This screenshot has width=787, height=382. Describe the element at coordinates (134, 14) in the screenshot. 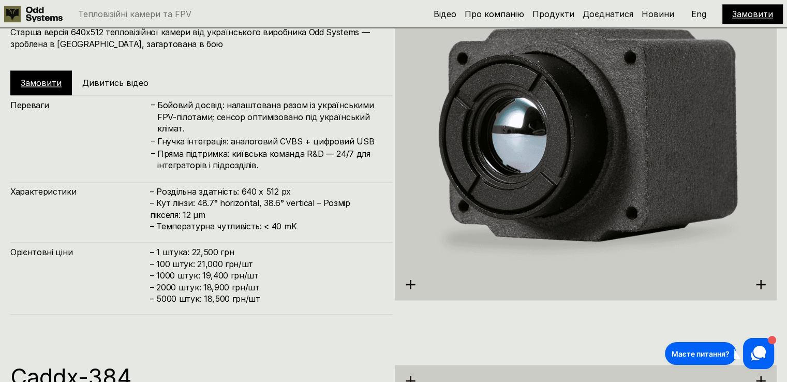

I see `p: Тепловізійні камери та FPV` at that location.